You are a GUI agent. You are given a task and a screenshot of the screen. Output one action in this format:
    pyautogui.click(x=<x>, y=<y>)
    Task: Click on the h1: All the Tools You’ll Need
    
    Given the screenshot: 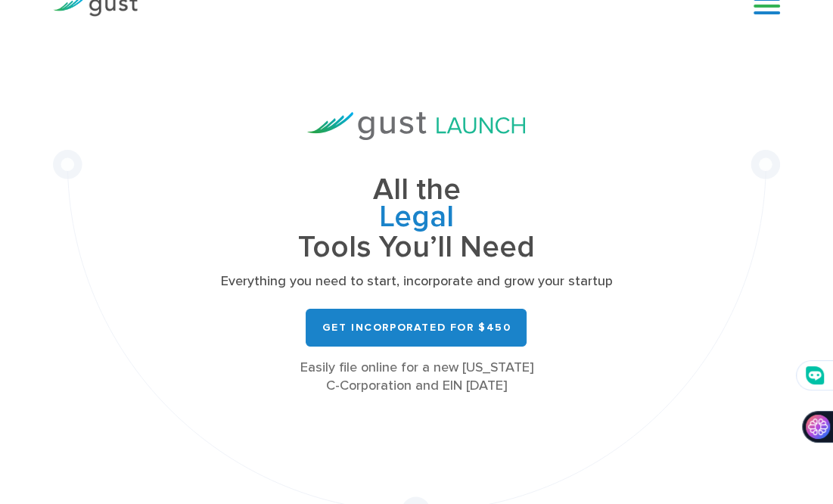 What is the action you would take?
    pyautogui.click(x=416, y=219)
    